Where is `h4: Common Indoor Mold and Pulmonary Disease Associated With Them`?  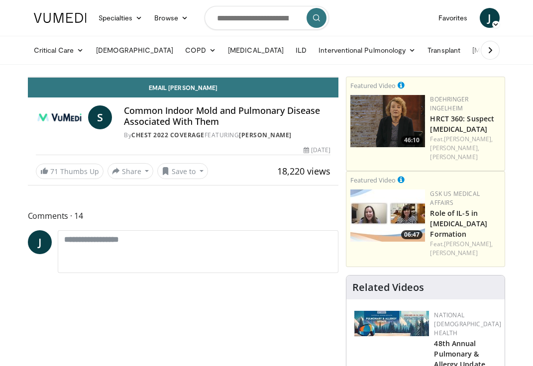
h4: Common Indoor Mold and Pulmonary Disease Associated With Them is located at coordinates (227, 116).